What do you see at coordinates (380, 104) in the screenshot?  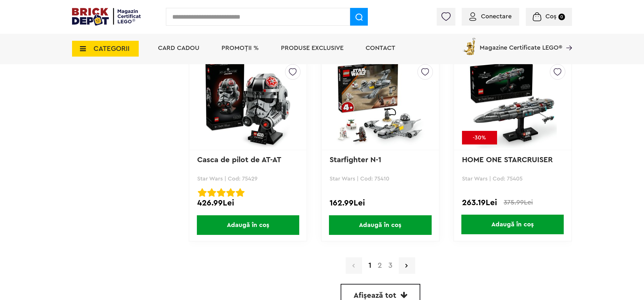 I see `img: Starfighter N-1` at bounding box center [380, 104].